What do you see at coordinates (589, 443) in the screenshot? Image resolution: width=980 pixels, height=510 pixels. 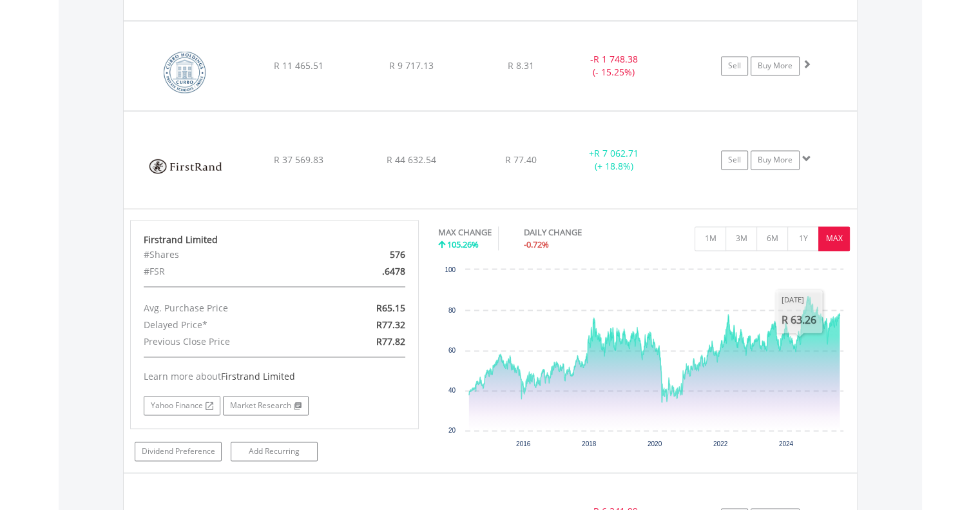 I see `text: 2018` at bounding box center [589, 443].